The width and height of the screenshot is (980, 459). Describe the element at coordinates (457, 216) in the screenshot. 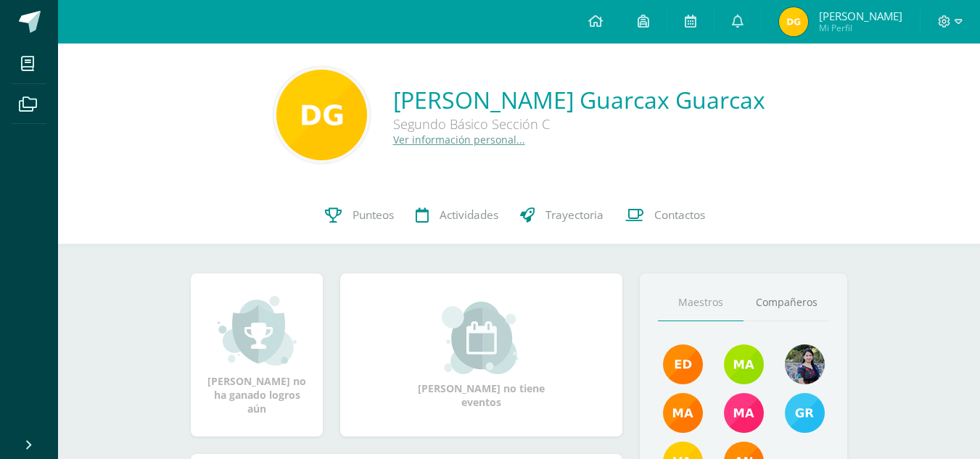

I see `a: Actividades` at that location.